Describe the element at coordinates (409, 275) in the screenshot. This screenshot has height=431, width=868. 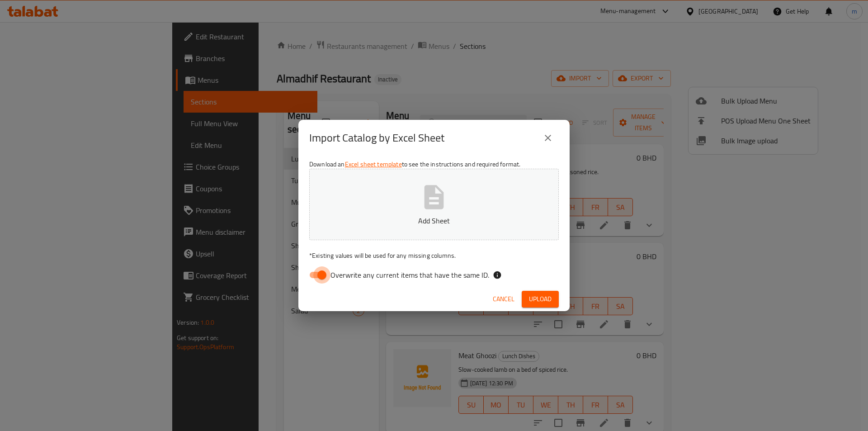
I see `span: Overwrite any current items that have the same ID.` at that location.